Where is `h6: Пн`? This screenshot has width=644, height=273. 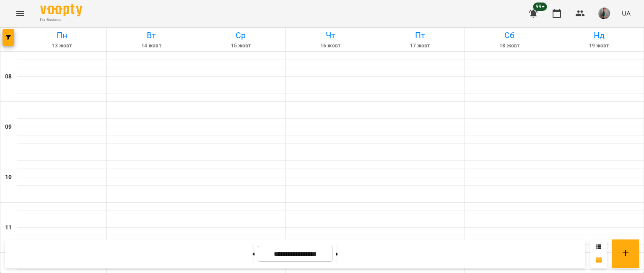 h6: Пн is located at coordinates (62, 35).